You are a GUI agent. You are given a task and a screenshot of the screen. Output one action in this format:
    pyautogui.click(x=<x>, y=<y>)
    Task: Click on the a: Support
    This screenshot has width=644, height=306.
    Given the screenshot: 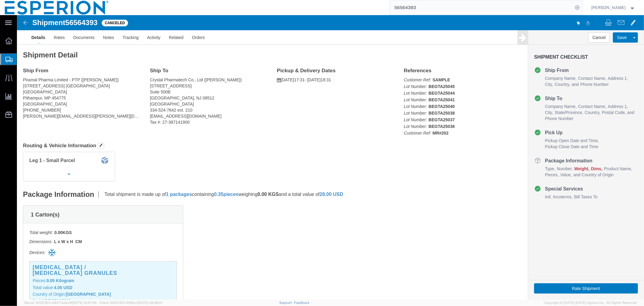 What is the action you would take?
    pyautogui.click(x=287, y=302)
    